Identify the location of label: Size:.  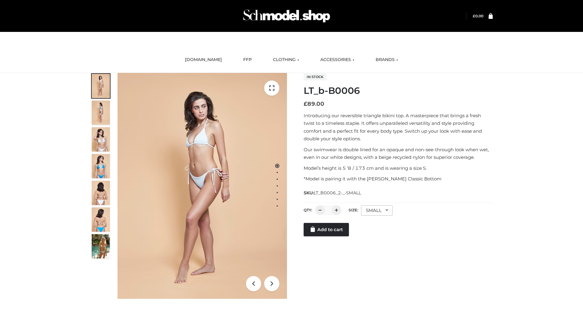
(353, 210).